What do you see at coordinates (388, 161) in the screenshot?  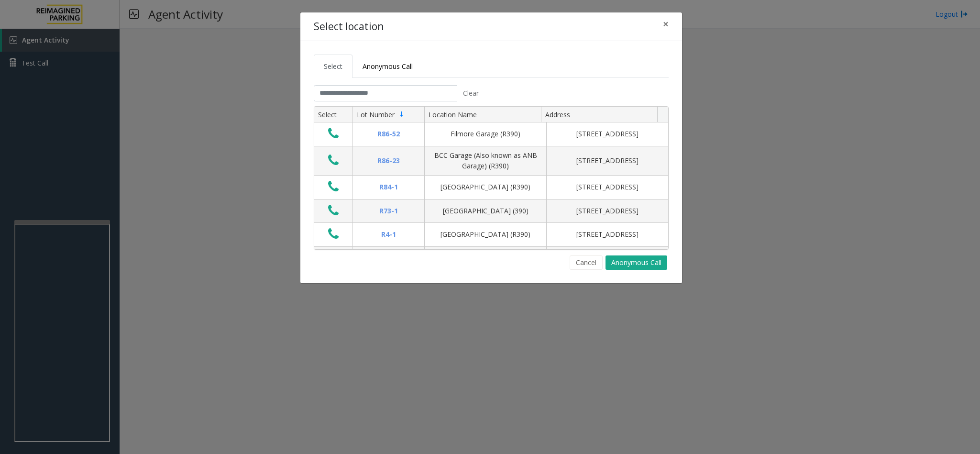 I see `div: R86-23` at bounding box center [388, 161].